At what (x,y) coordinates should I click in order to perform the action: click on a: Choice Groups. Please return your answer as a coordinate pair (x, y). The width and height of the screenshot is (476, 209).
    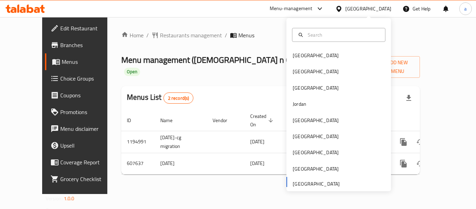
    Looking at the image, I should click on (83, 78).